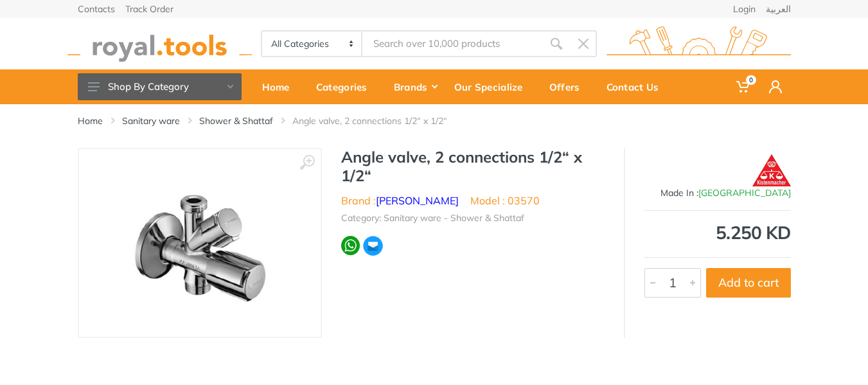 This screenshot has width=868, height=385. I want to click on h1: Angle valve, 2 connections 1/2“ x 1/2“, so click(473, 167).